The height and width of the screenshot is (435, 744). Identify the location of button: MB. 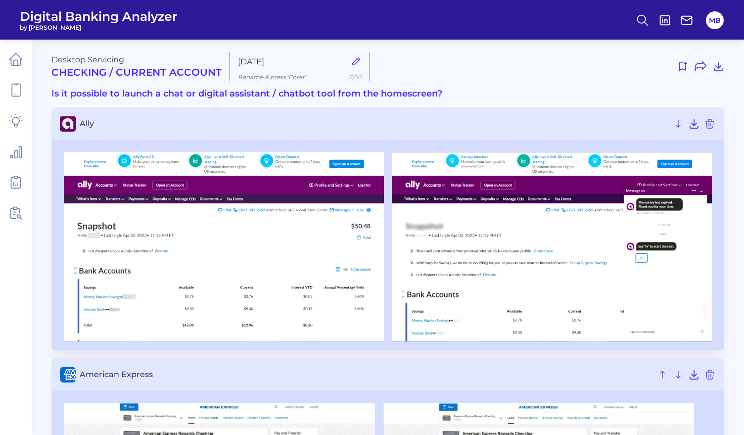
(715, 20).